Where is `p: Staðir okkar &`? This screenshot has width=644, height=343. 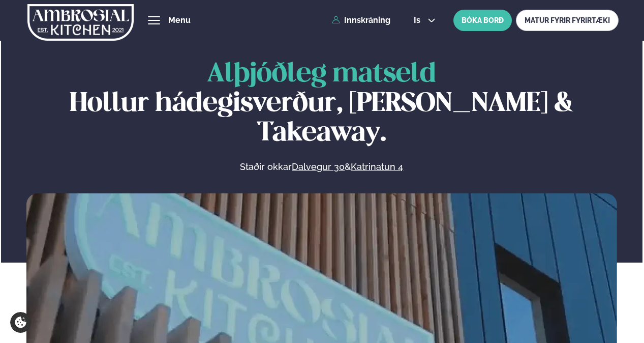
p: Staðir okkar & is located at coordinates (321, 167).